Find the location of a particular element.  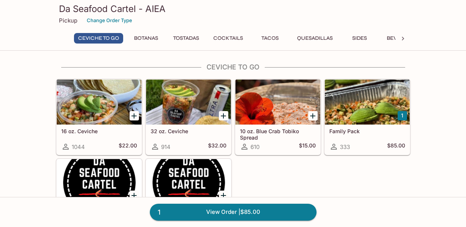

h5: 16 oz. Ceviche is located at coordinates (99, 131).